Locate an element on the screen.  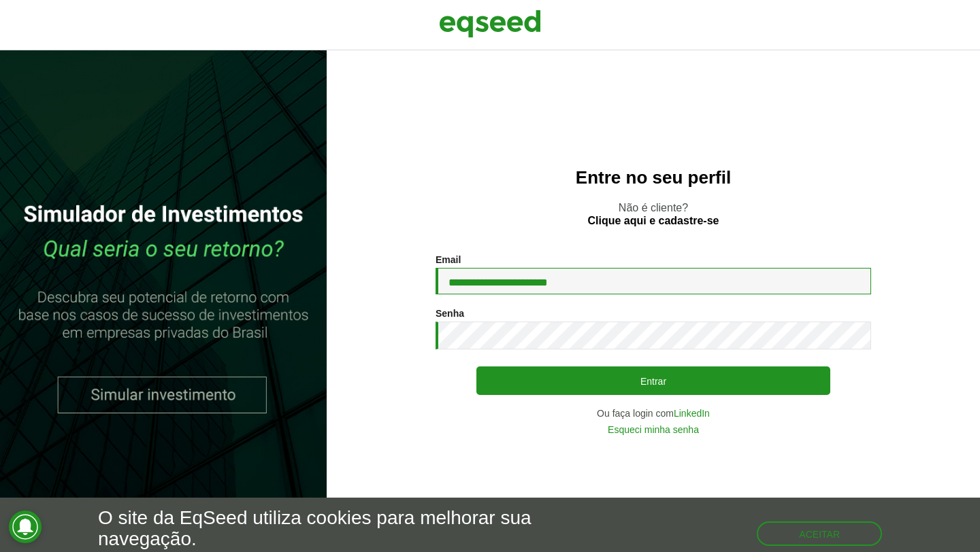
a: LinkedIn is located at coordinates (691, 413).